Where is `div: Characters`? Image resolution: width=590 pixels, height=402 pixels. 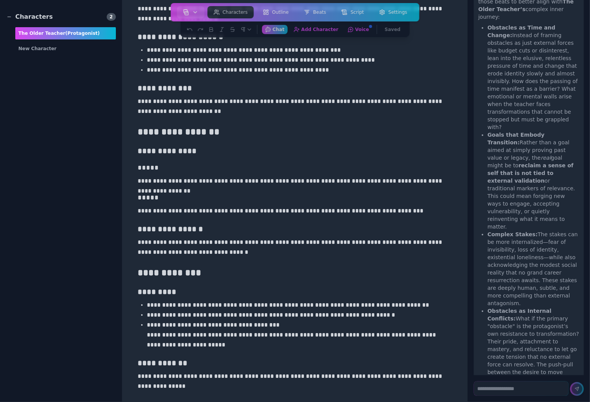
div: Characters is located at coordinates (29, 17).